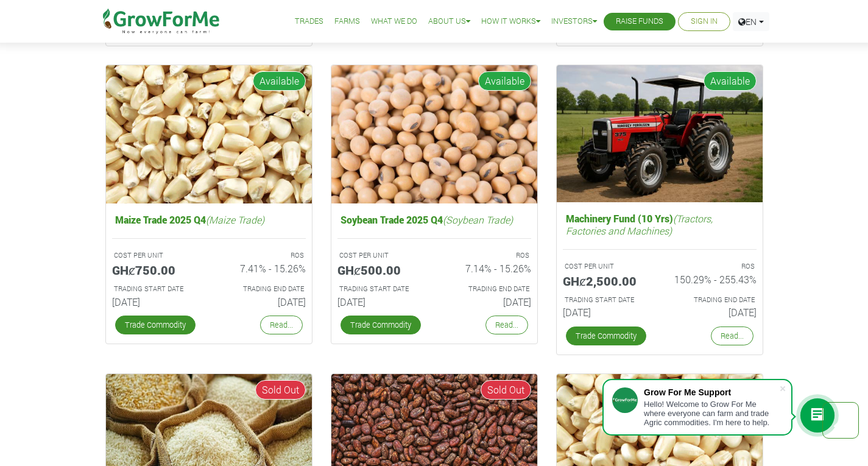 This screenshot has width=868, height=466. I want to click on a: Investors, so click(574, 22).